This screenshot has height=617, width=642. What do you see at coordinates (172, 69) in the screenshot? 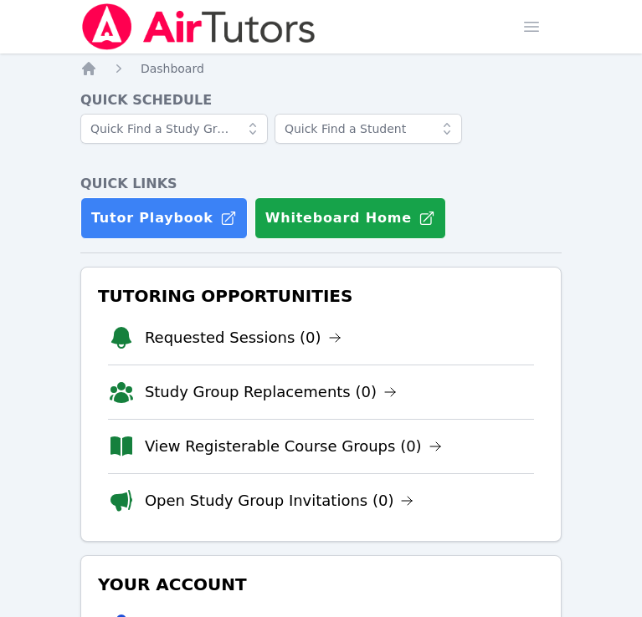
I see `a: Dashboard` at bounding box center [172, 69].